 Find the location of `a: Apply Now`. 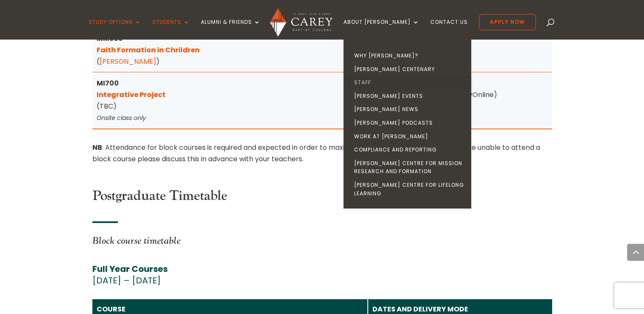

a: Apply Now is located at coordinates (507, 22).